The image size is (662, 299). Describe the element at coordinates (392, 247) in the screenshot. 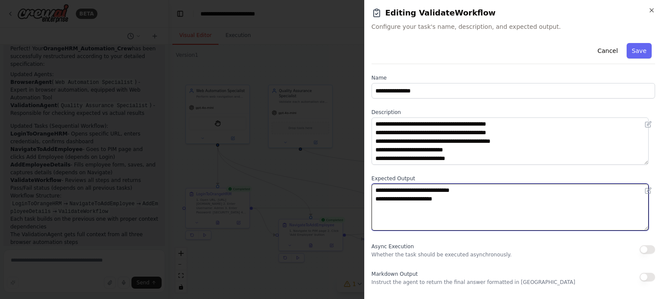

I see `span: Async Execution` at that location.